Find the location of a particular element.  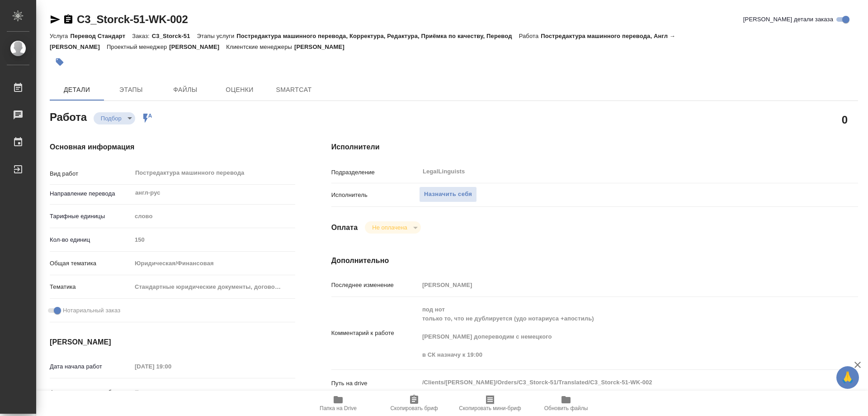

p: Проектный менеджер is located at coordinates (138, 47).